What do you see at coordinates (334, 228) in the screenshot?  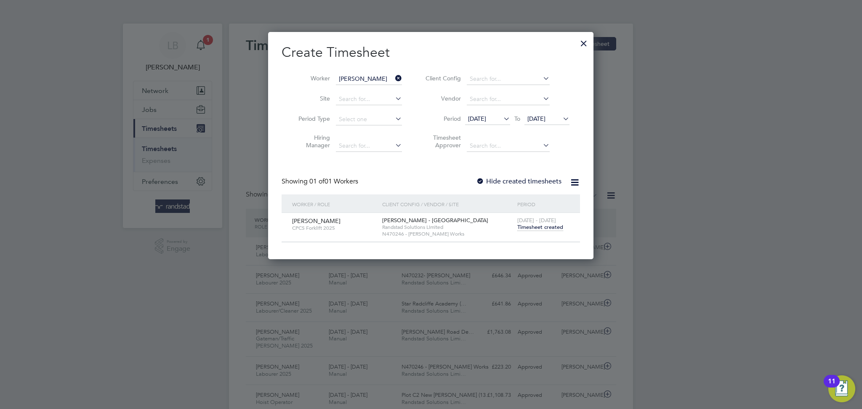 I see `span: CPCS Forklift 2025` at bounding box center [334, 228].